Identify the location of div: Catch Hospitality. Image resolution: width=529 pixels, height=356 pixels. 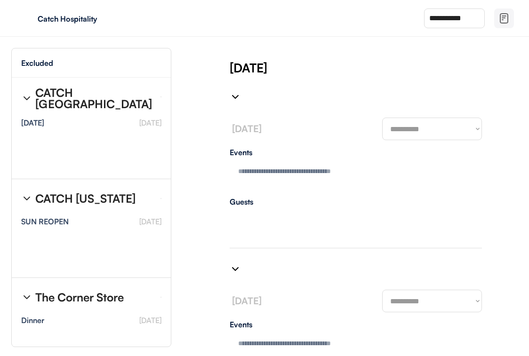
(97, 19).